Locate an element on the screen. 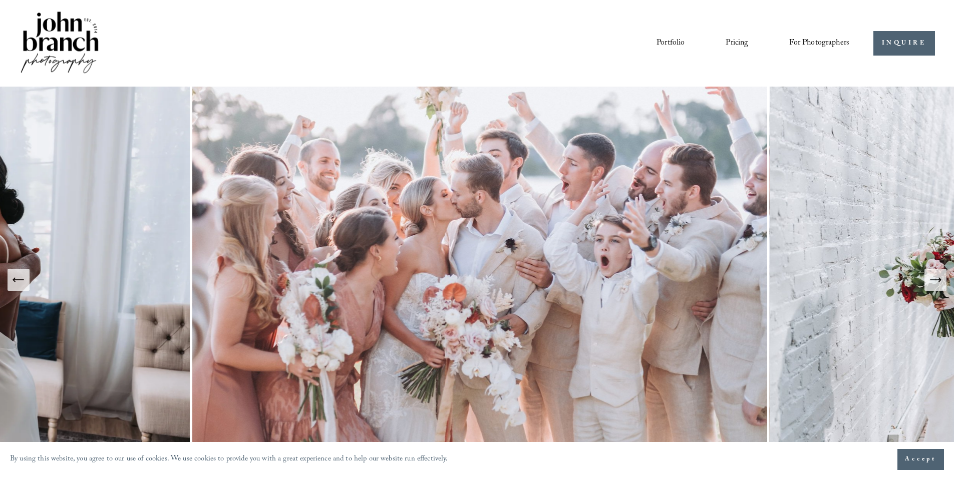 This screenshot has height=477, width=954. button: Next Slide is located at coordinates (935, 280).